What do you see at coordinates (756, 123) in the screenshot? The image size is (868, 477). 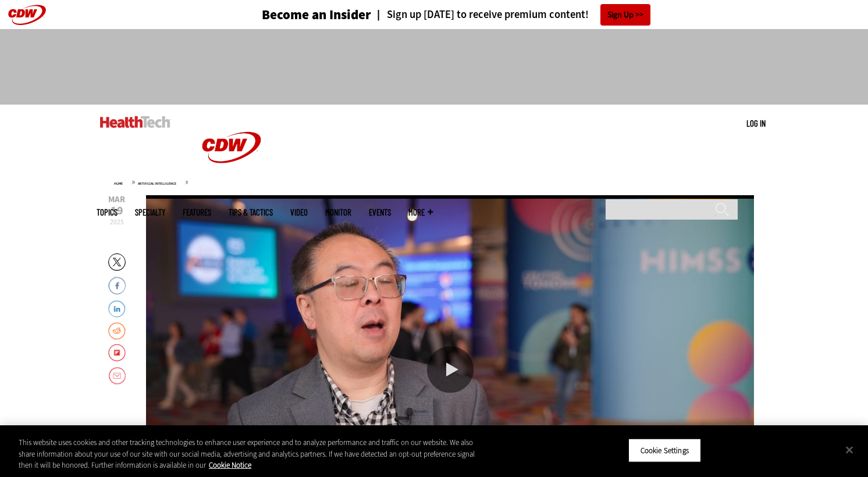 I see `div: User menu` at bounding box center [756, 123].